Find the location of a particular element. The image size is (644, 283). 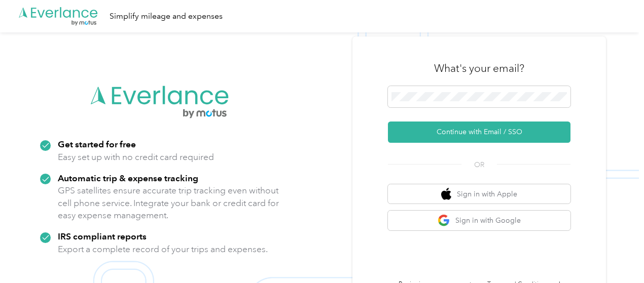

strong: Automatic trip & expense tracking is located at coordinates (128, 178).